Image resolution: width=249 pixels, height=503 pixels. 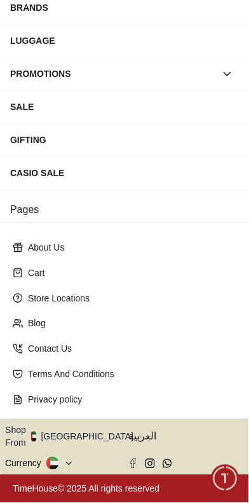 I want to click on div: LUGGAGE, so click(x=125, y=41).